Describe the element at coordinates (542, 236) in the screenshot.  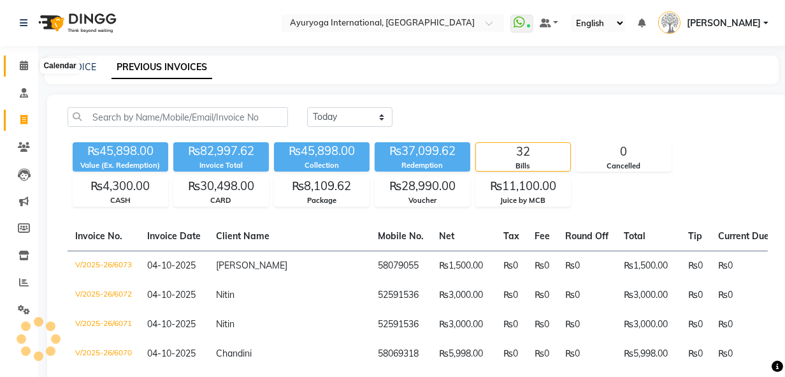
I see `span: Fee` at that location.